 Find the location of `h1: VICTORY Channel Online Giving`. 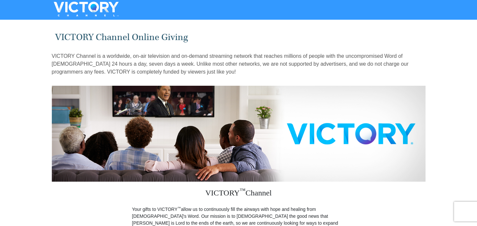

h1: VICTORY Channel Online Giving is located at coordinates (238, 37).